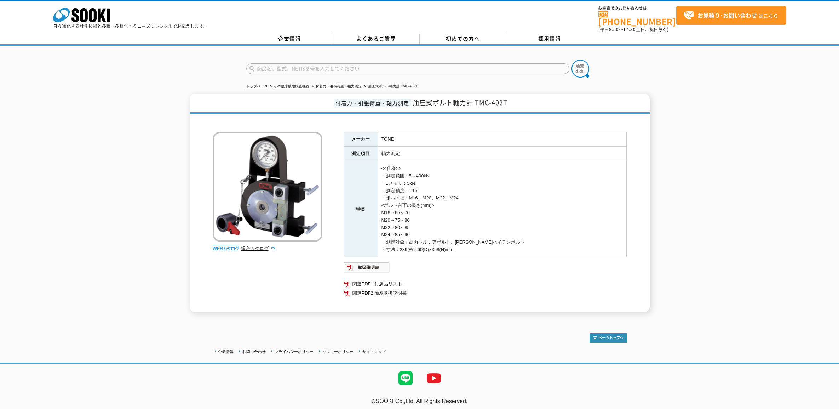 The image size is (839, 409). What do you see at coordinates (608, 338) in the screenshot?
I see `img: トップページへ` at bounding box center [608, 338].